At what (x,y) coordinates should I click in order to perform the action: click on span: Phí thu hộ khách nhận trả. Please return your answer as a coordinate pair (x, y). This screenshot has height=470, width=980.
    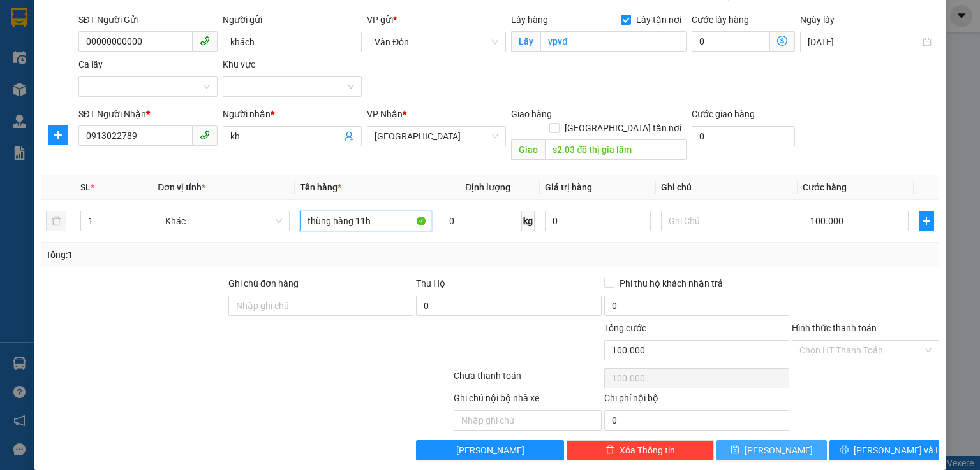
    Looking at the image, I should click on (671, 284).